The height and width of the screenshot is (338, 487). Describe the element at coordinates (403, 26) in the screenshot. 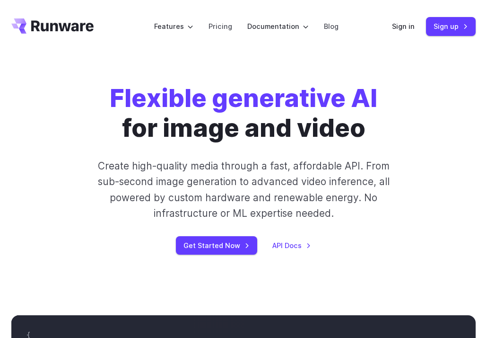

I see `a: Sign in` at that location.